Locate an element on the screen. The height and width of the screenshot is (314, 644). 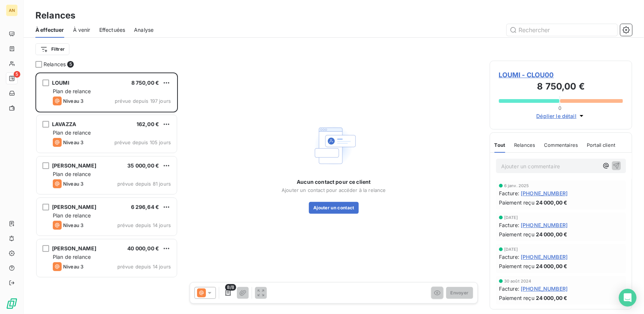
span: 6 296,64 € is located at coordinates (145, 207).